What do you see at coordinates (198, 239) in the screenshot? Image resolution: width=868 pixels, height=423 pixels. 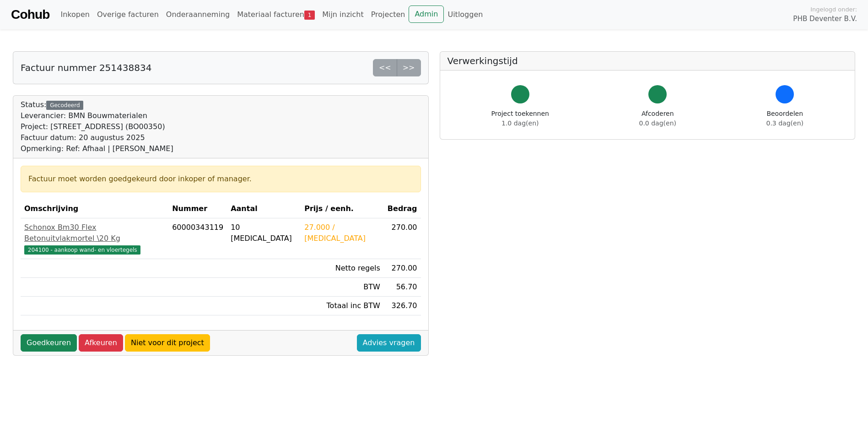 I see `td: 60000343119` at bounding box center [198, 239].